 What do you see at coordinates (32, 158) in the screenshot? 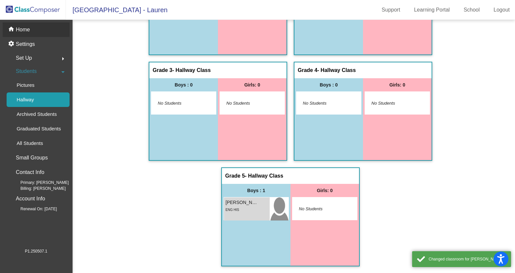
I see `p: Small Groups` at bounding box center [32, 158].